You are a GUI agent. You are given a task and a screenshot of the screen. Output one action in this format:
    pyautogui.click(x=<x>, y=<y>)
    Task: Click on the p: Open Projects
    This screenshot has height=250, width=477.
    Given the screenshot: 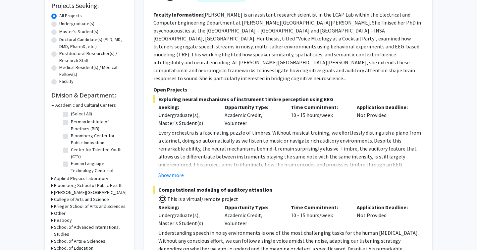 What is the action you would take?
    pyautogui.click(x=288, y=89)
    